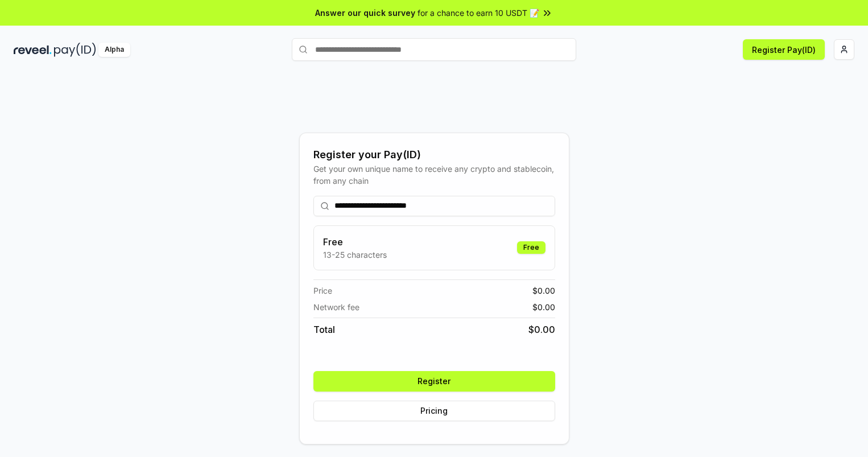  Describe the element at coordinates (336, 306) in the screenshot. I see `span: Network fee` at that location.